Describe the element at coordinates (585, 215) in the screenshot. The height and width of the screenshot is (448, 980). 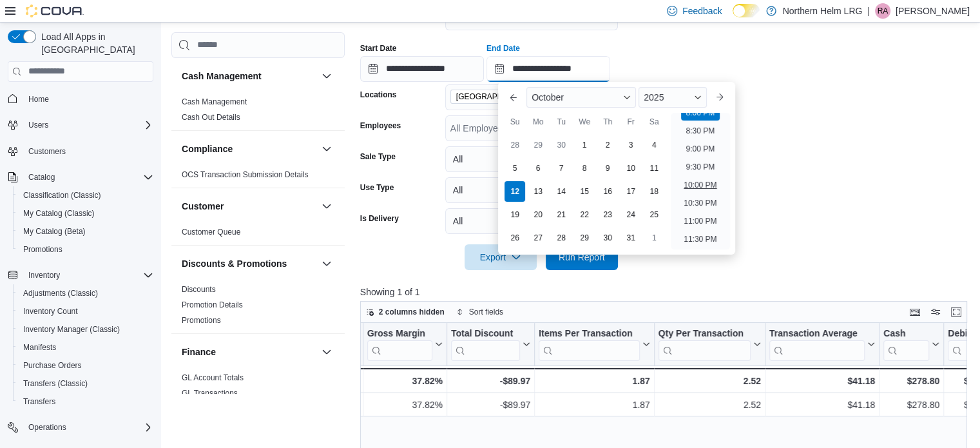
I see `div: day-22` at that location.